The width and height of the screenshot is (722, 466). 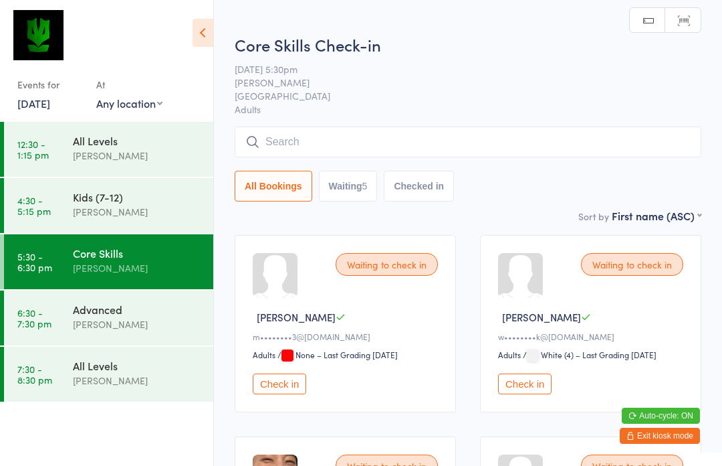 I want to click on span: Adults, so click(x=468, y=109).